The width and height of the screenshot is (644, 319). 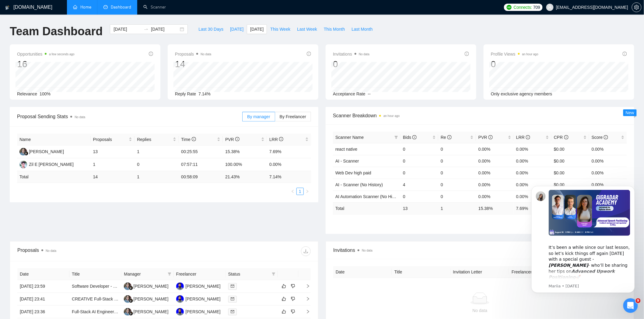 What do you see at coordinates (480, 272) in the screenshot?
I see `th: Invitation Letter` at bounding box center [480, 272].